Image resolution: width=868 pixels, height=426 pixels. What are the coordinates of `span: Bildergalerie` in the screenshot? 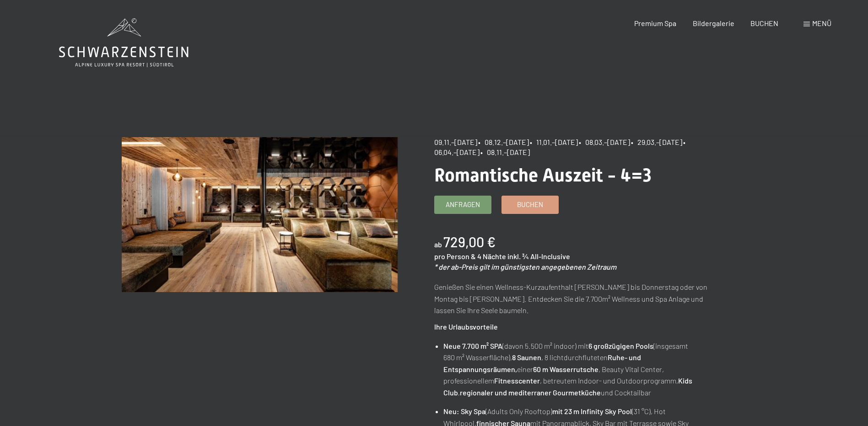 It's located at (713, 23).